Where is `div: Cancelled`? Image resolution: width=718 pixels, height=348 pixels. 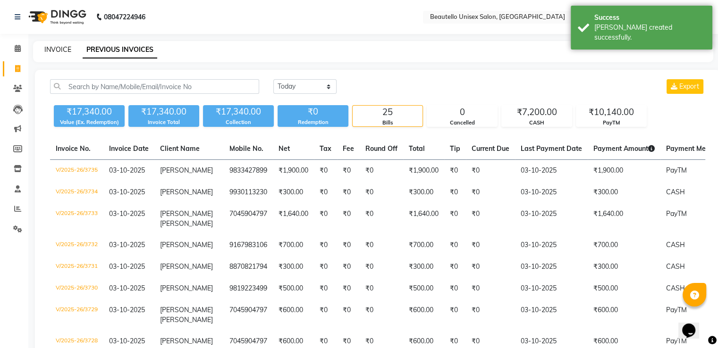 div: Cancelled is located at coordinates (462, 123).